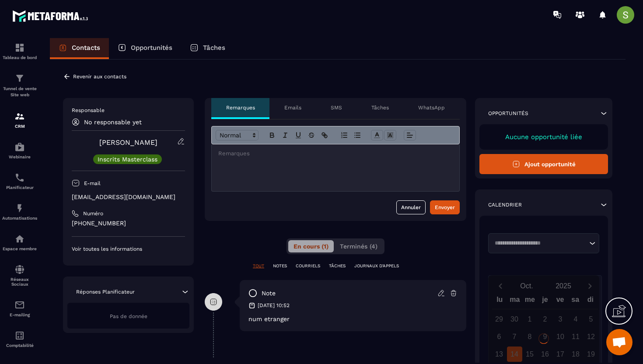 This screenshot has height=364, width=643. What do you see at coordinates (20, 335) in the screenshot?
I see `img: accountant` at bounding box center [20, 335].